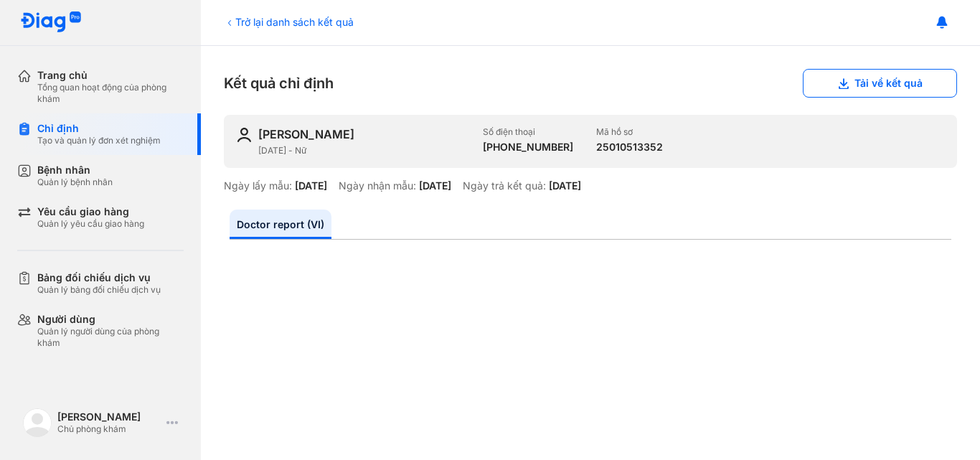  Describe the element at coordinates (111, 319) in the screenshot. I see `div: Người dùng` at that location.